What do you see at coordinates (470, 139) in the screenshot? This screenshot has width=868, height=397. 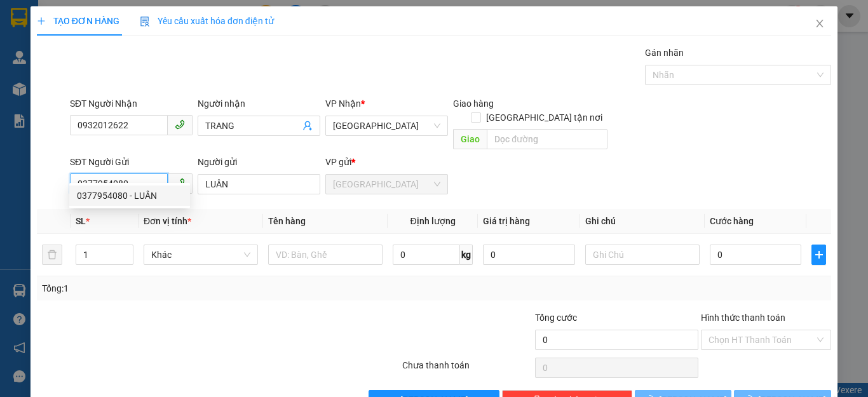 I see `span: Giao` at bounding box center [470, 139].